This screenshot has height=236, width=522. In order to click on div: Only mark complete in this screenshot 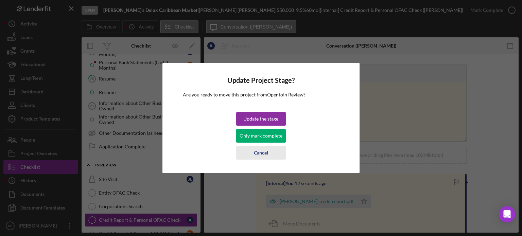, I will do `click(261, 136)`.